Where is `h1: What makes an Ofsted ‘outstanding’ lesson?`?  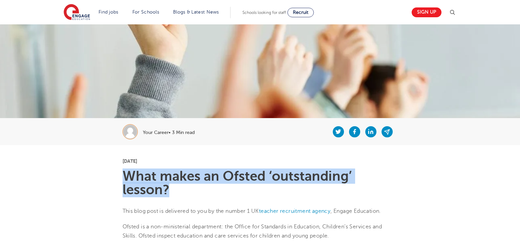 h1: What makes an Ofsted ‘outstanding’ lesson? is located at coordinates (260, 183).